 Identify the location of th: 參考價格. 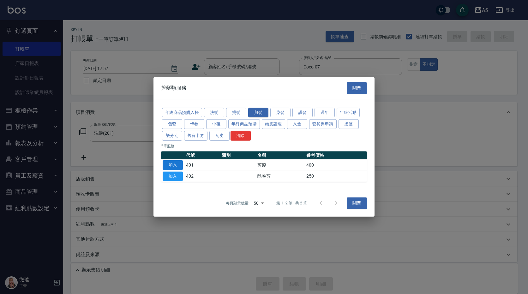
(336, 156).